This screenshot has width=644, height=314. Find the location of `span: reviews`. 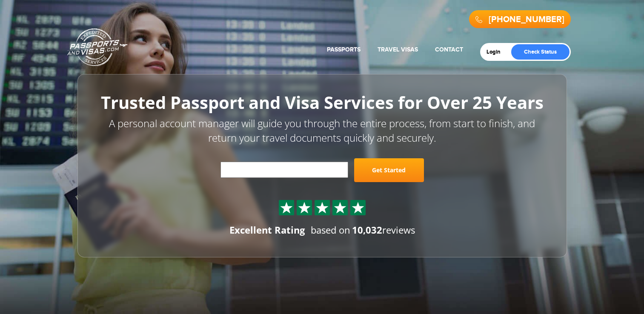

span: reviews is located at coordinates (384, 230).